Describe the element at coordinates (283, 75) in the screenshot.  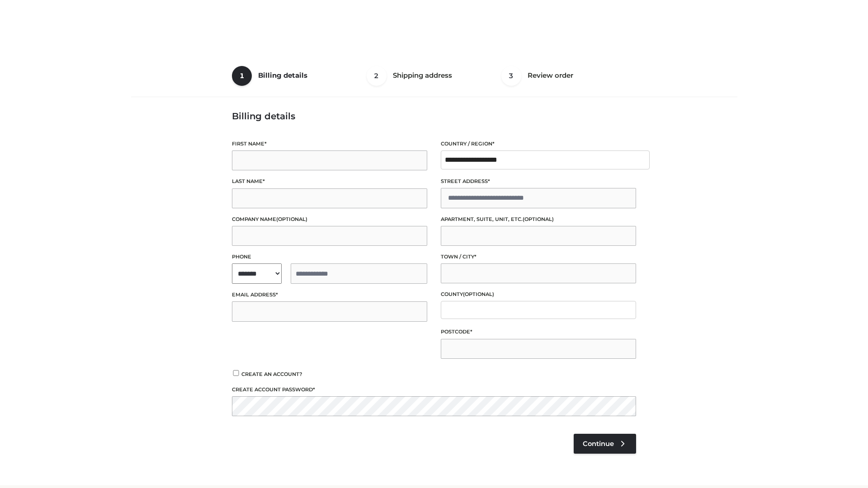
I see `span: Billing details` at that location.